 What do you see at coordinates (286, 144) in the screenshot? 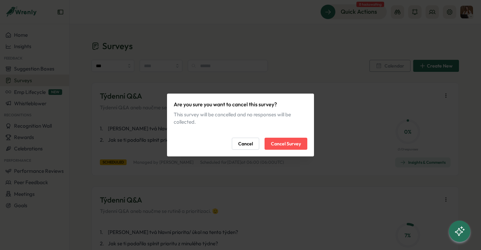
I see `span: Cancel Survey` at bounding box center [286, 144].